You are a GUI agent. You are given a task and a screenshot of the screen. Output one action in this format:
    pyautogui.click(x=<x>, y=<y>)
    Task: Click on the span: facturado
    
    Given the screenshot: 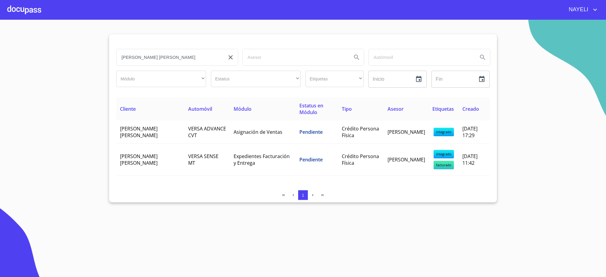 What is the action you would take?
    pyautogui.click(x=444, y=165)
    